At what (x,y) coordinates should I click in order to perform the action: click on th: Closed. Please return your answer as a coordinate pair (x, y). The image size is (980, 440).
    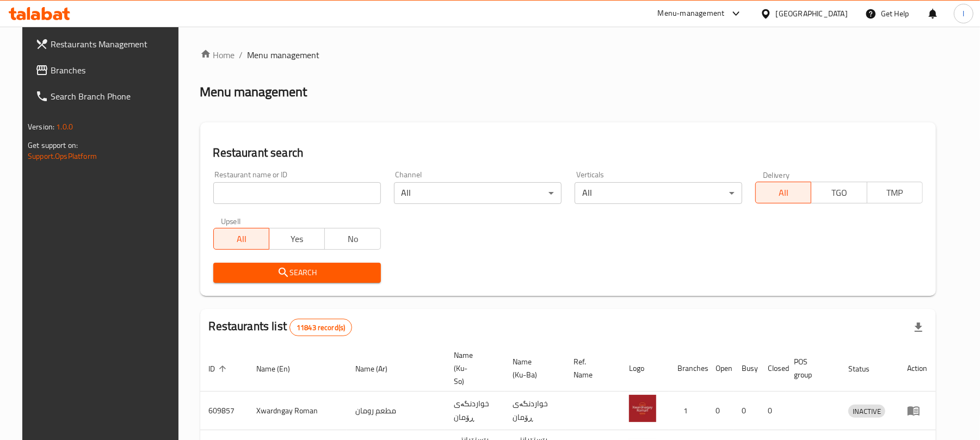
    Looking at the image, I should click on (773, 368).